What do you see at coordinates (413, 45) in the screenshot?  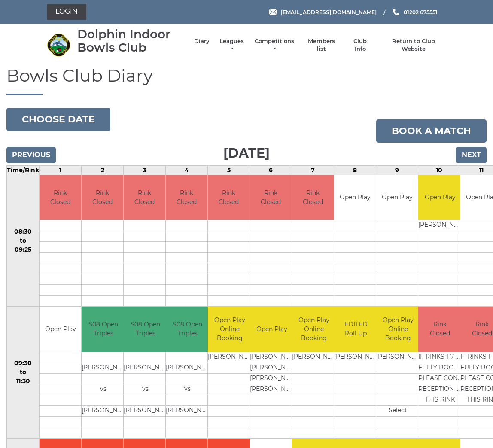 I see `a: Return to Club Website` at bounding box center [413, 45].